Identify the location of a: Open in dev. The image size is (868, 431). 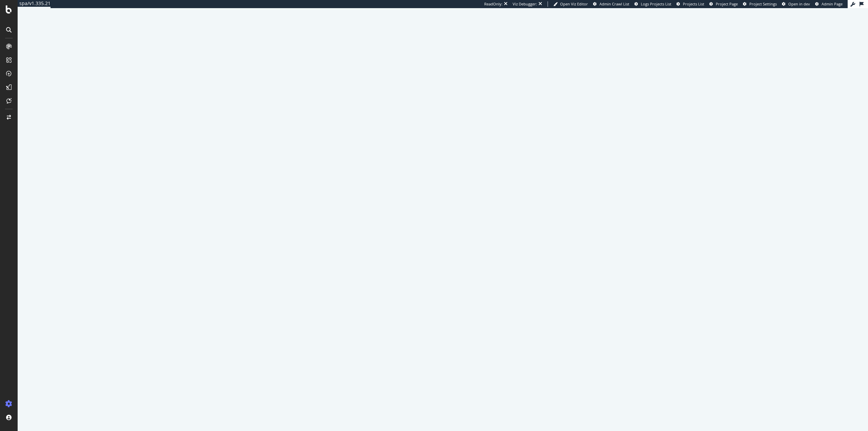
(796, 4).